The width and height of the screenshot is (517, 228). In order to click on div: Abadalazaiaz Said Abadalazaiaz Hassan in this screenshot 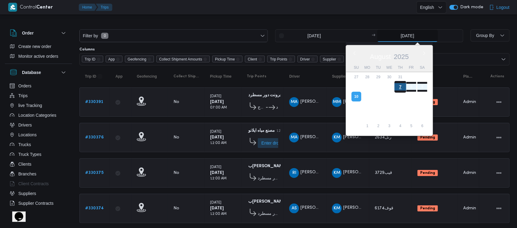, I will do `click(294, 208)`.